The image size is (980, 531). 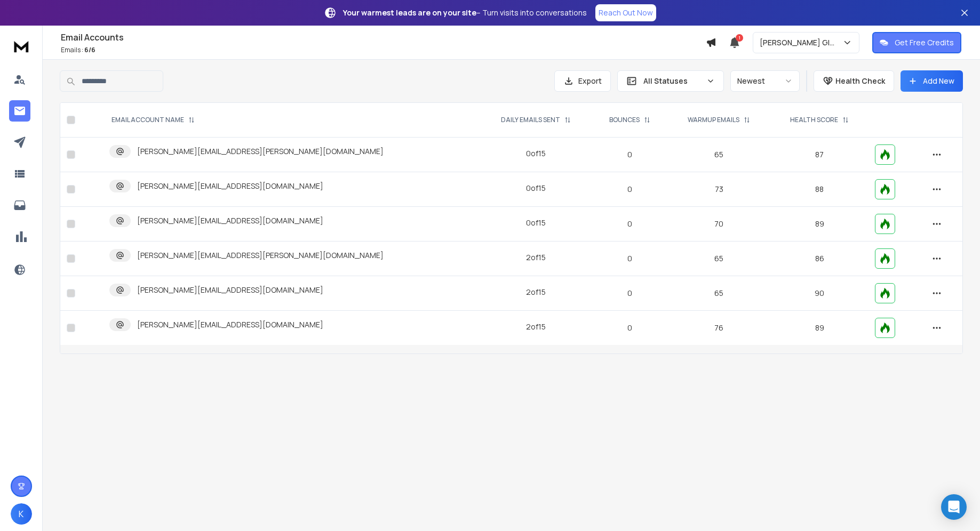 I want to click on img: logo, so click(x=21, y=46).